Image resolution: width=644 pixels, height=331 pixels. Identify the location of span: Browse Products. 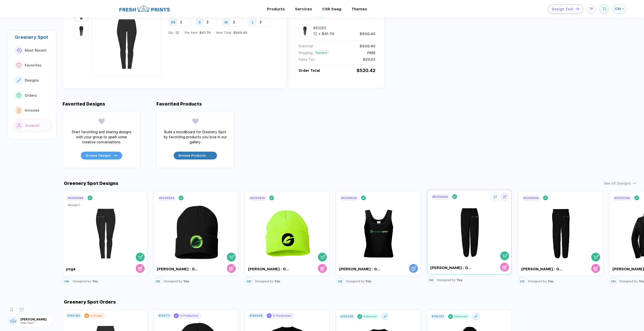
(192, 155).